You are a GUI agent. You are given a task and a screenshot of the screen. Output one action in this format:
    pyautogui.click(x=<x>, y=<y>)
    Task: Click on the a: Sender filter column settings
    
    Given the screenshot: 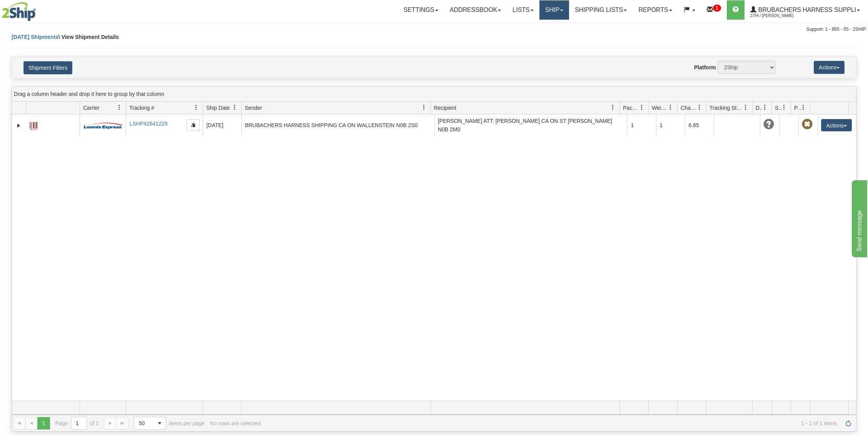 What is the action you would take?
    pyautogui.click(x=424, y=107)
    